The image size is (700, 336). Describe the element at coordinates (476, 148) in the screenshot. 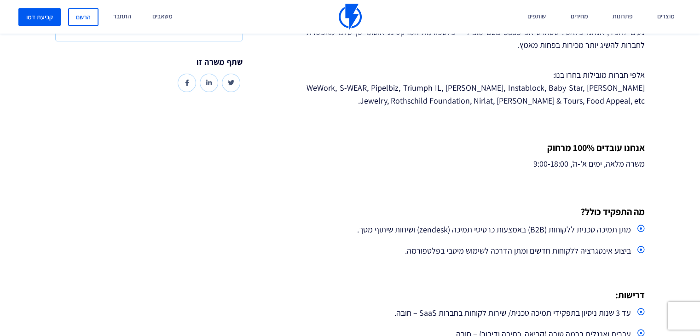

I see `h4: ​אנחנו עובדים 100% מרחוק` at that location.